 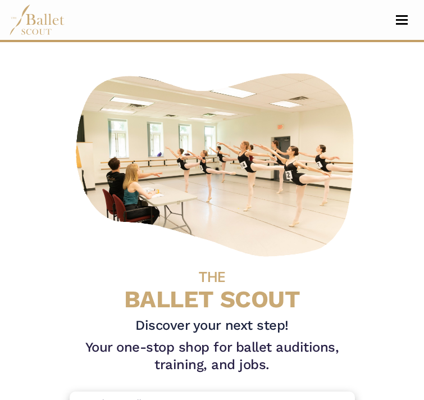 What do you see at coordinates (217, 163) in the screenshot?
I see `img: A group of ballerinas talking to each other in a ballet studio` at bounding box center [217, 163].